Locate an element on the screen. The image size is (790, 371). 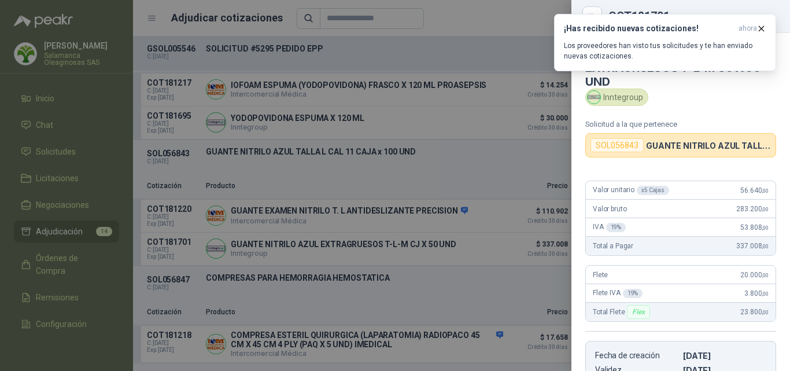
p: GUANTE NITRILO AZUL TALLA L CAL 11 CAJA x 100 UND is located at coordinates (709, 145).